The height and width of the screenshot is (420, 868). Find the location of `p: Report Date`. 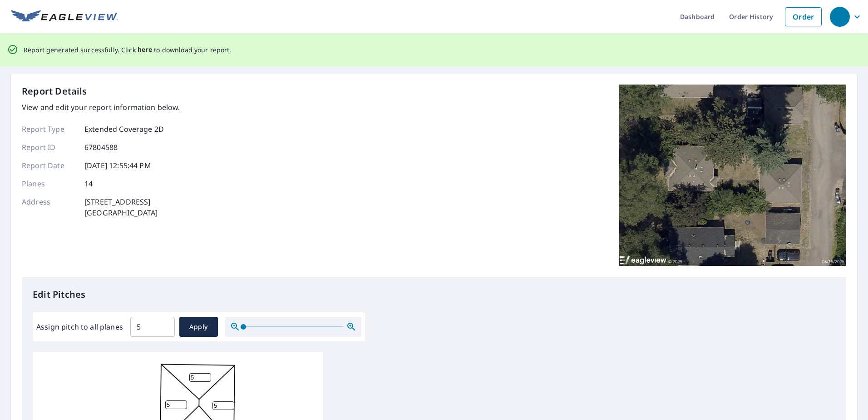

p: Report Date is located at coordinates (49, 165).